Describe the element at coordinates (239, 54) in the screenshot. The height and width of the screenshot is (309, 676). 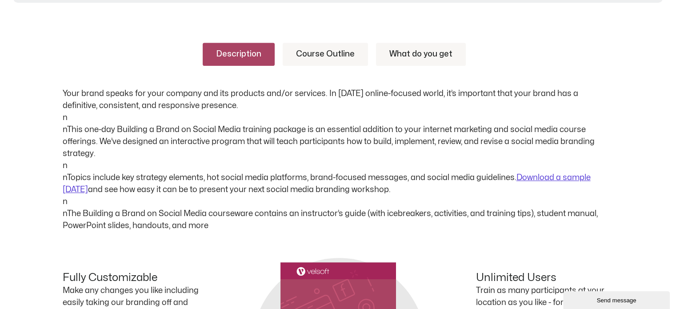
I see `a: Description` at that location.